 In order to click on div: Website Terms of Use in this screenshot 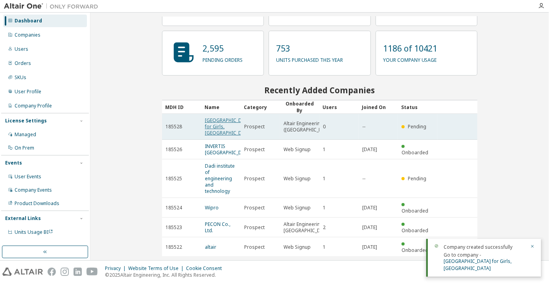, I will do `click(157, 268)`.